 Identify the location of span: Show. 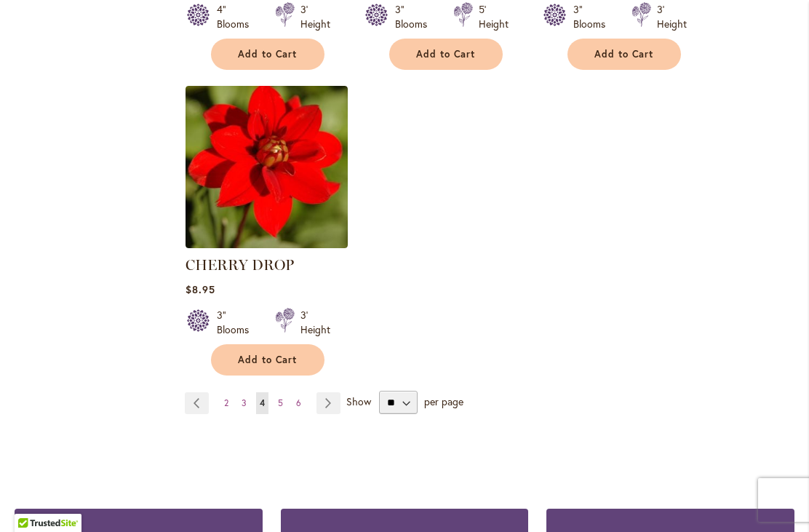
(359, 401).